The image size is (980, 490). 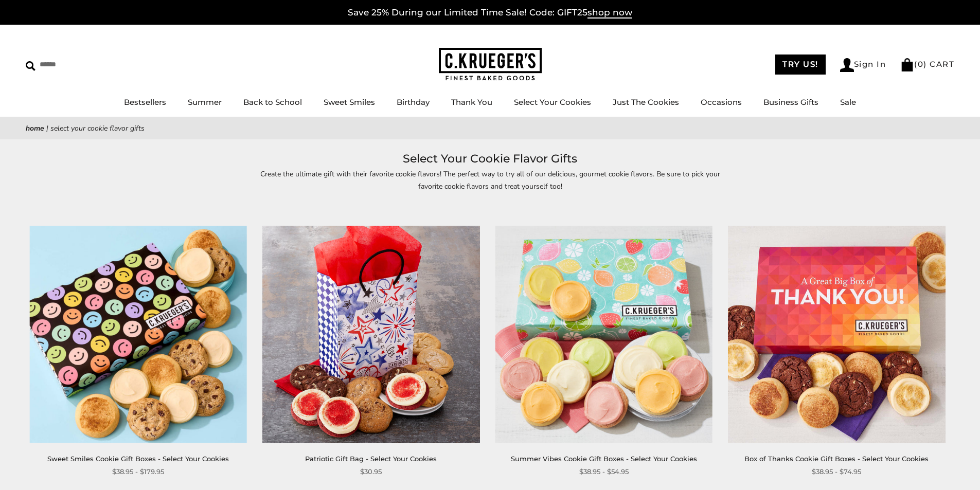 I want to click on a: Summer, so click(x=205, y=102).